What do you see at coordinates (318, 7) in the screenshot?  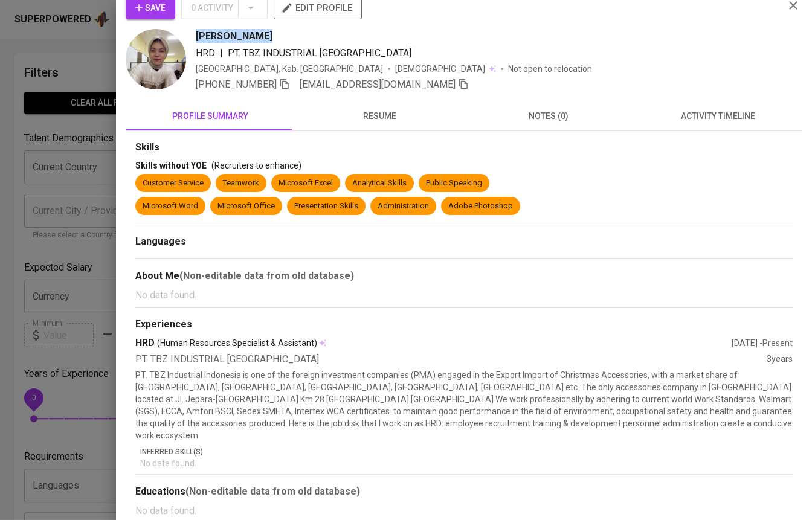 I see `a: edit profile` at bounding box center [318, 7].